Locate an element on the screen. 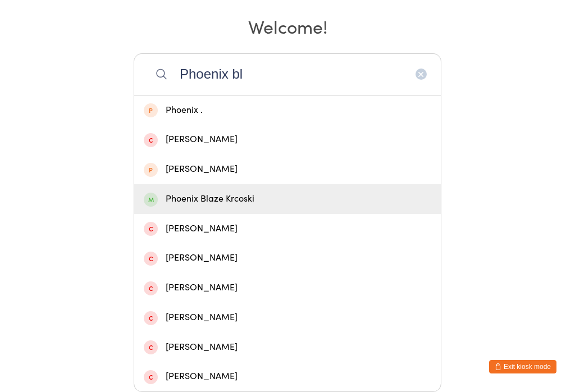 This screenshot has height=392, width=575. button: Exit kiosk mode is located at coordinates (523, 366).